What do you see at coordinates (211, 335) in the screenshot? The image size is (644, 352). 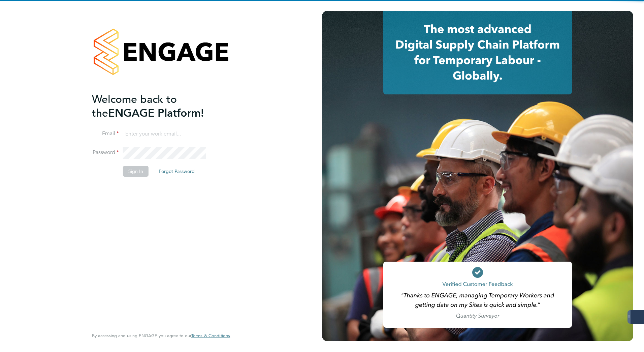 I see `span: Terms & Conditions` at bounding box center [211, 335].